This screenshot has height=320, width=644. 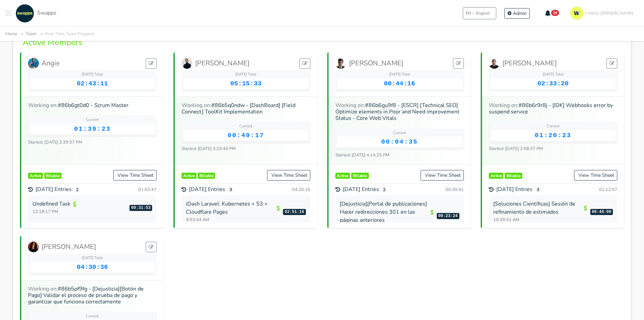 What do you see at coordinates (46, 13) in the screenshot?
I see `span: Swapps` at bounding box center [46, 13].